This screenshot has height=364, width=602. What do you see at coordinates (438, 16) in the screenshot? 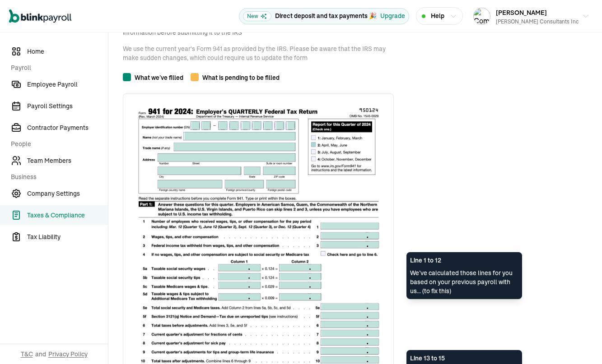
I see `span: Help` at bounding box center [438, 16].